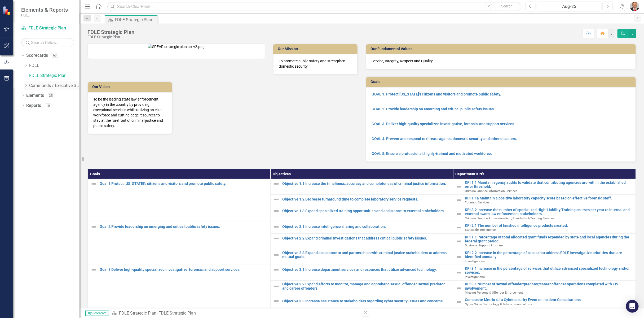 The image size is (644, 318). What do you see at coordinates (498, 304) in the screenshot?
I see `span: Cyber Crime Technology & Telecommunications` at bounding box center [498, 304].